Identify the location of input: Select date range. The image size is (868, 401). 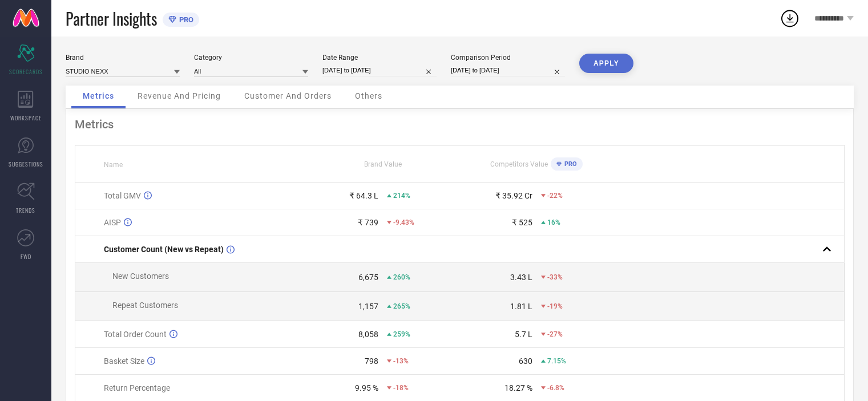
(379, 70).